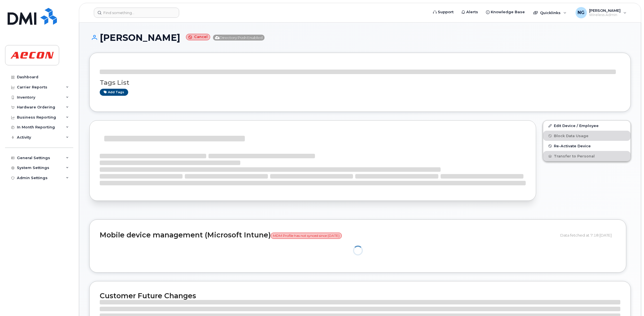 This screenshot has height=316, width=644. Describe the element at coordinates (587, 126) in the screenshot. I see `a: Edit Device / Employee` at that location.